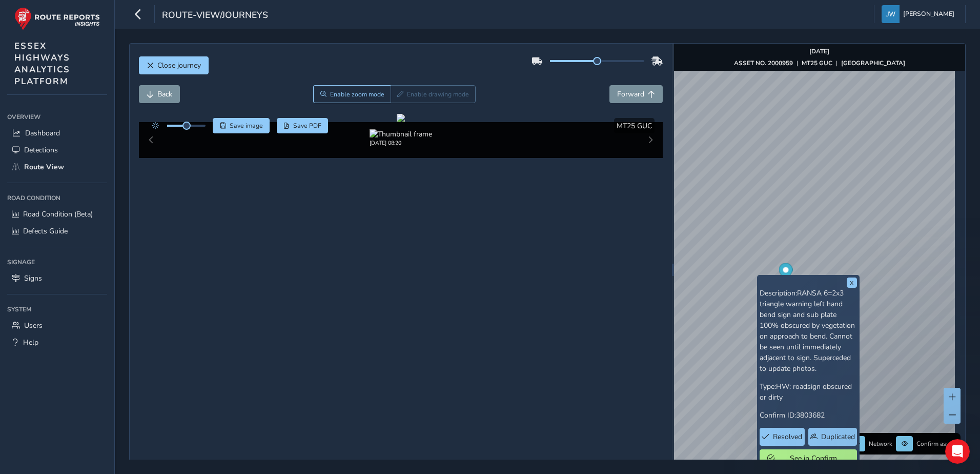 The height and width of the screenshot is (474, 980). Describe the element at coordinates (57, 19) in the screenshot. I see `img: rr logo` at that location.